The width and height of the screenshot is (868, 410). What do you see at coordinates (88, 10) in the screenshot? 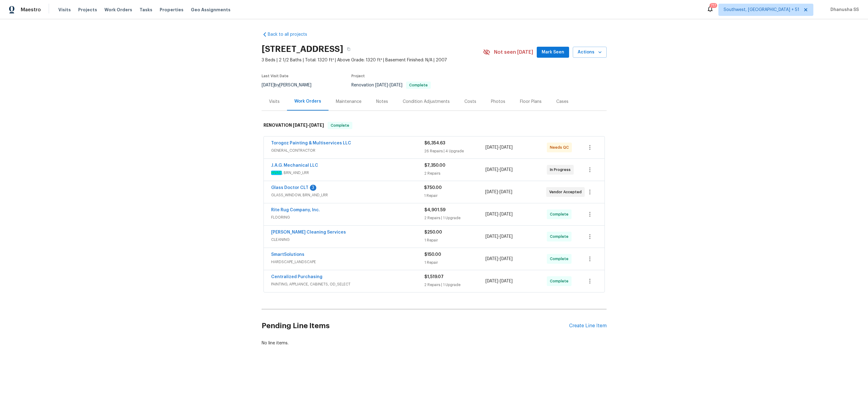
I see `span: Projects` at bounding box center [88, 10].